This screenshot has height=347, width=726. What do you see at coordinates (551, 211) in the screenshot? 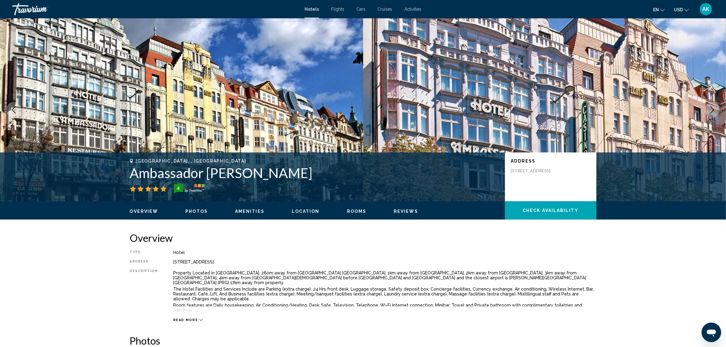
I see `span: Check Availability` at bounding box center [551, 211].